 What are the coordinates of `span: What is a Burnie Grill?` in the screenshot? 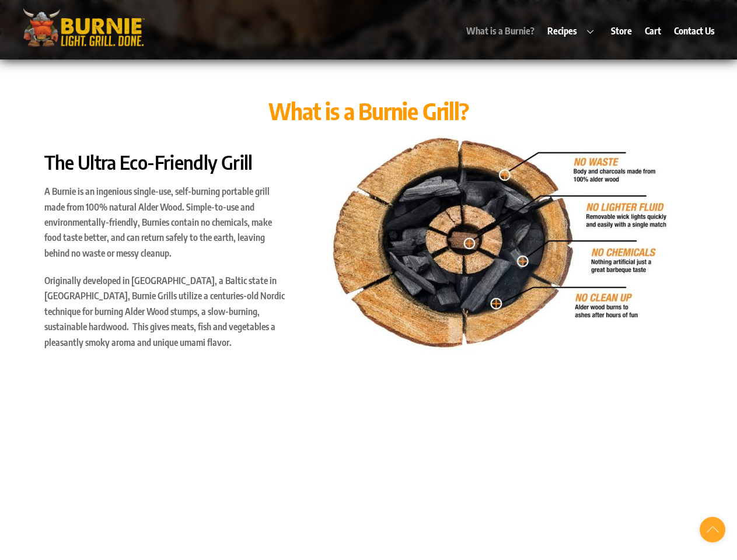 It's located at (368, 111).